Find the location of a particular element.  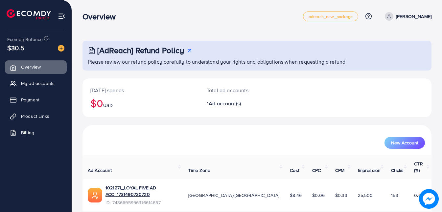

span: Impression is located at coordinates (369, 170).